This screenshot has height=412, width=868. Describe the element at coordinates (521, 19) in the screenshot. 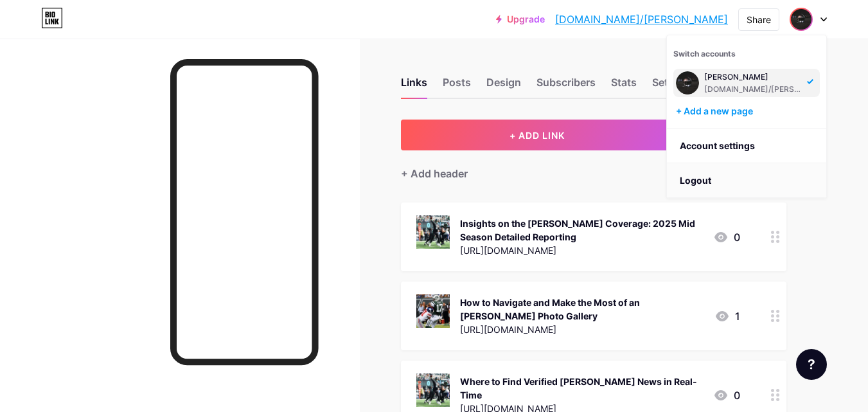

I see `a: Upgrade` at that location.